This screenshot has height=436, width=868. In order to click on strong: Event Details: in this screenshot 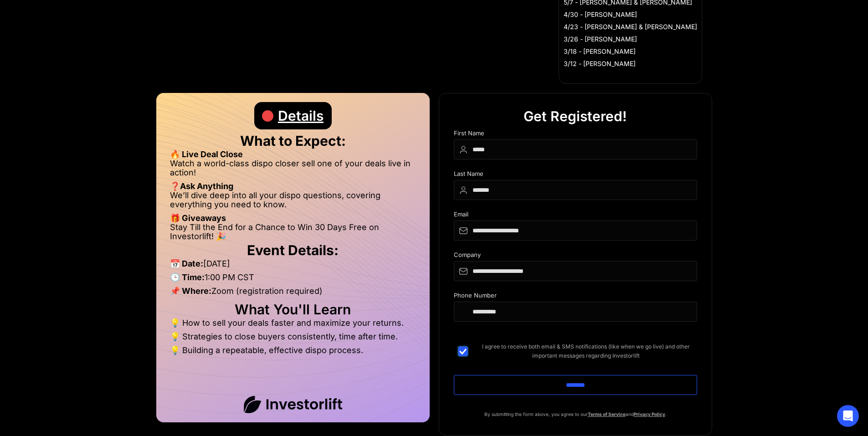, I will do `click(292, 250)`.